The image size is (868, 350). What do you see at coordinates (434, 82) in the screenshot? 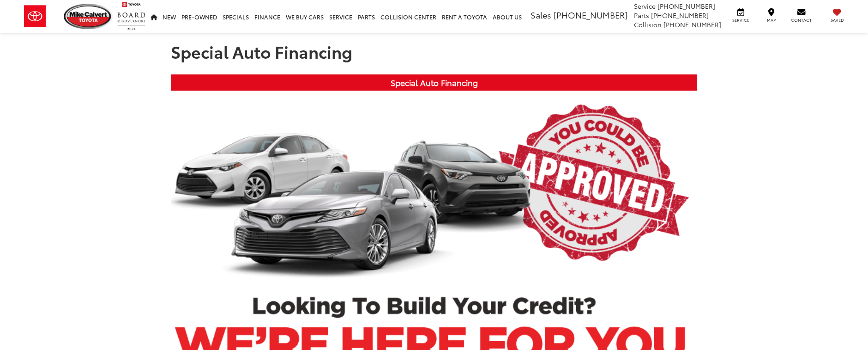
I see `div: Special Auto Financing` at bounding box center [434, 82].